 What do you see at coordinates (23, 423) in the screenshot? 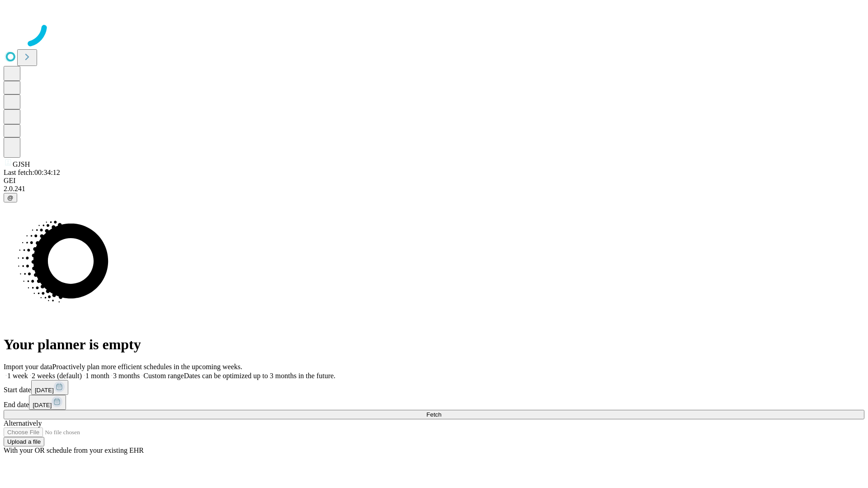
I see `span: Alternatively` at bounding box center [23, 423].